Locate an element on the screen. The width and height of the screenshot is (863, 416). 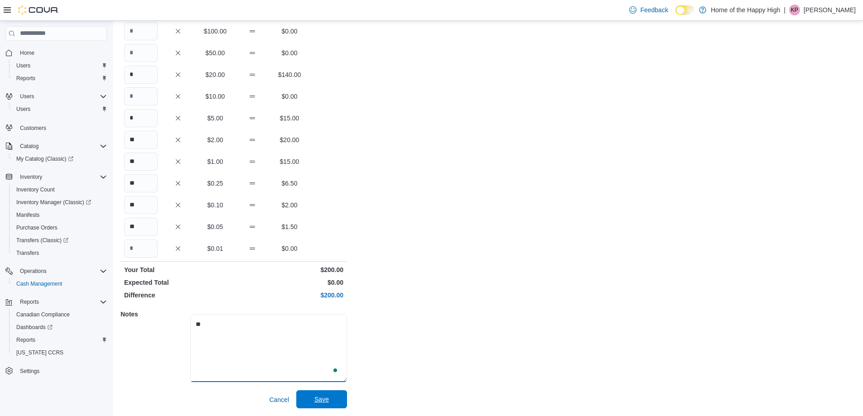
p: Your Total is located at coordinates (178, 270).